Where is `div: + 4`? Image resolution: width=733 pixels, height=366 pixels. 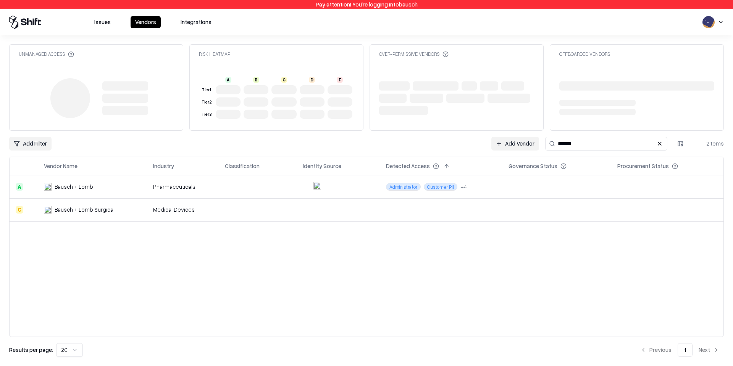 div: + 4 is located at coordinates (463, 187).